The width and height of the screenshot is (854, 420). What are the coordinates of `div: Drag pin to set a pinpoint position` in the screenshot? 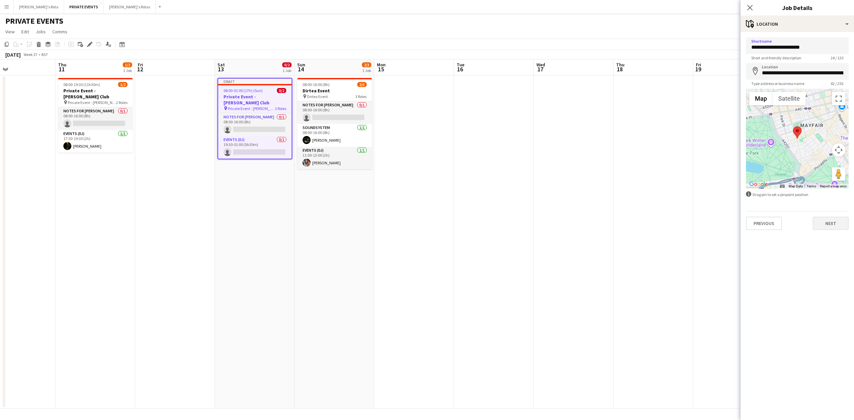 It's located at (797, 194).